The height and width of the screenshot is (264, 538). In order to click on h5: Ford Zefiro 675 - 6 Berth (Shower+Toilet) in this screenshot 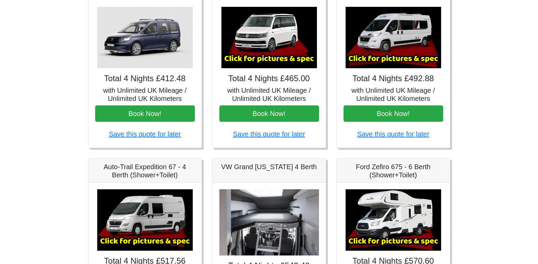, I will do `click(393, 171)`.